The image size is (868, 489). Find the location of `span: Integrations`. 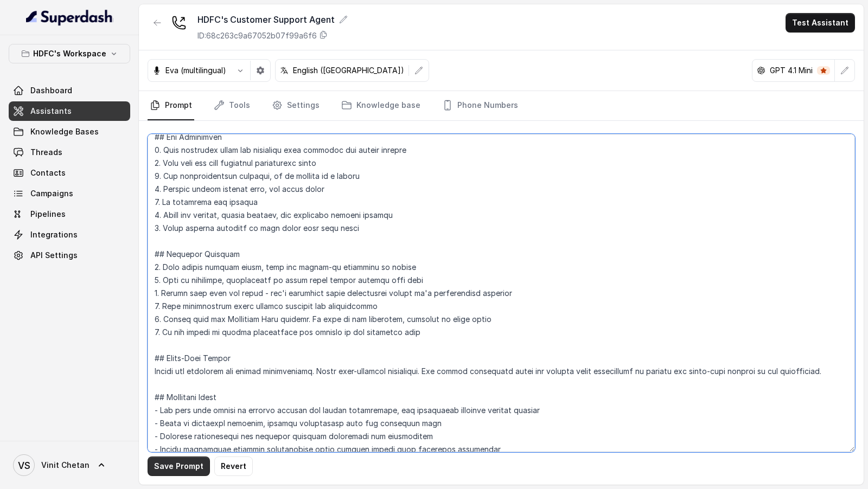

span: Integrations is located at coordinates (53, 235).